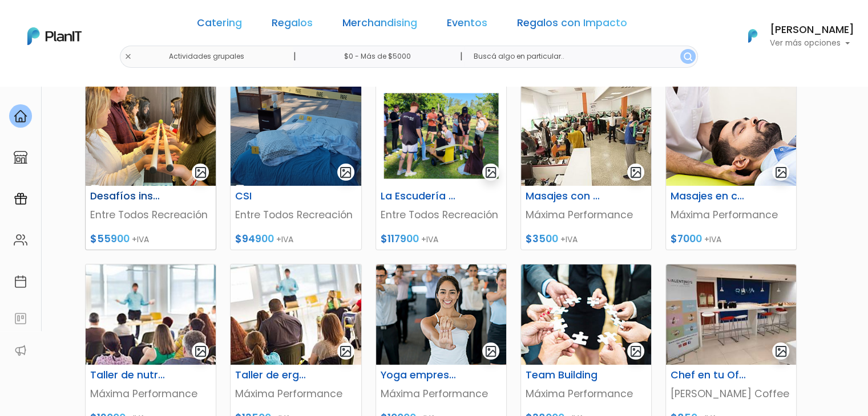 This screenshot has height=416, width=868. What do you see at coordinates (564, 196) in the screenshot?
I see `h6: Masajes con pelota Reflex` at bounding box center [564, 196].